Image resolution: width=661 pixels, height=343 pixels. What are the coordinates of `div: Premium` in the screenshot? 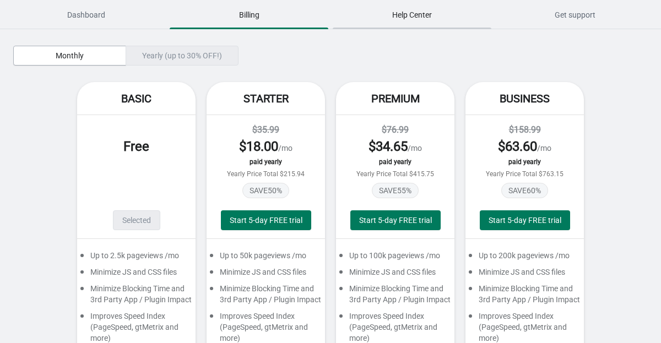 It's located at (395, 99).